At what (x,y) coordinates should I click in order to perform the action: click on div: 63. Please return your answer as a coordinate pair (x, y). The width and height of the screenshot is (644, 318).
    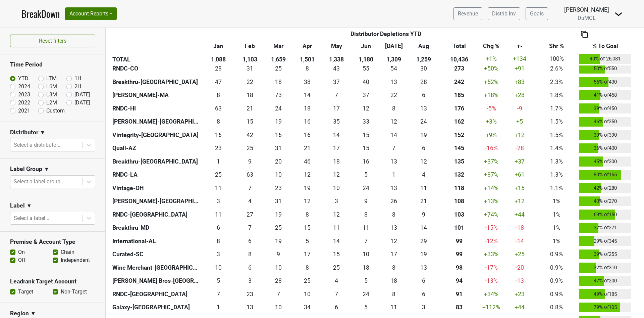
    Looking at the image, I should click on (218, 108).